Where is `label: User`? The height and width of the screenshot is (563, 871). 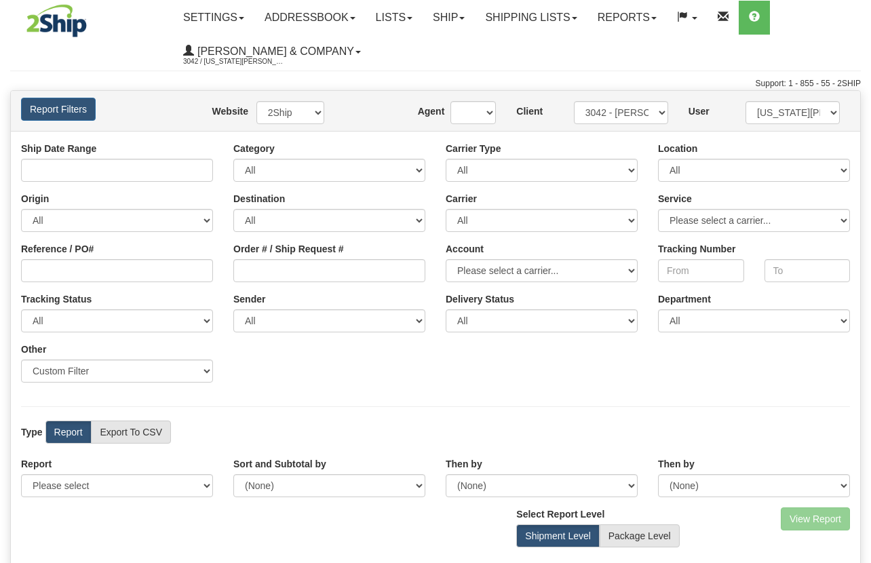
label: User is located at coordinates (699, 111).